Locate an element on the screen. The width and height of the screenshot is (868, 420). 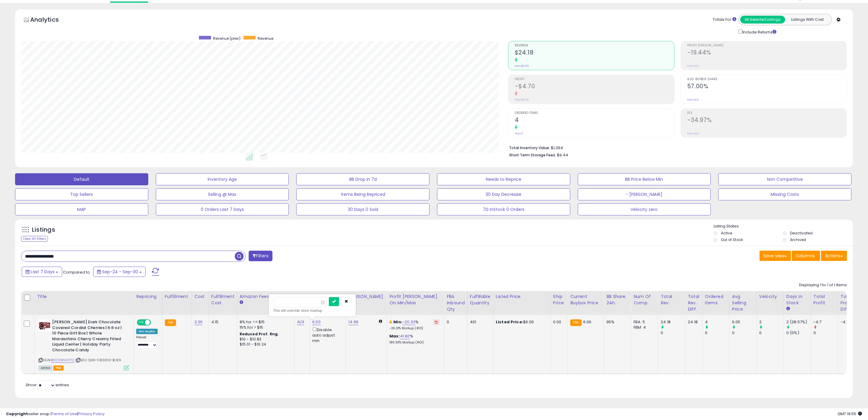
img: 418pFrhhJFL._SL40_.jpg is located at coordinates (45, 325).